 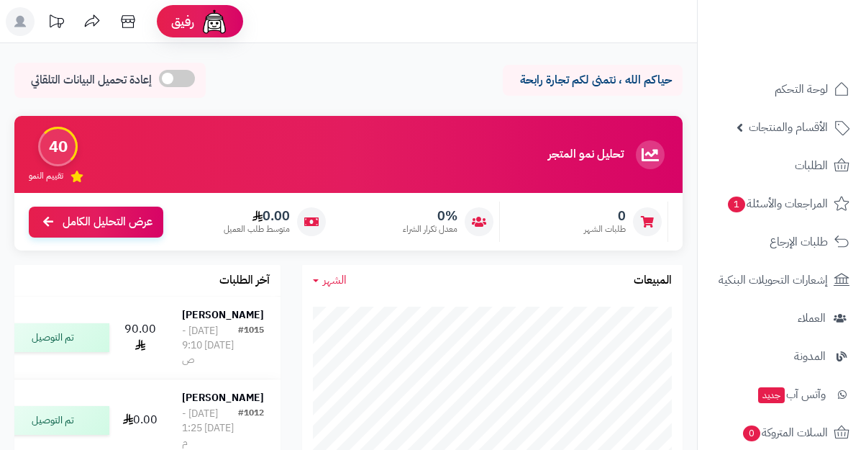 I want to click on span: الطلبات, so click(x=811, y=165).